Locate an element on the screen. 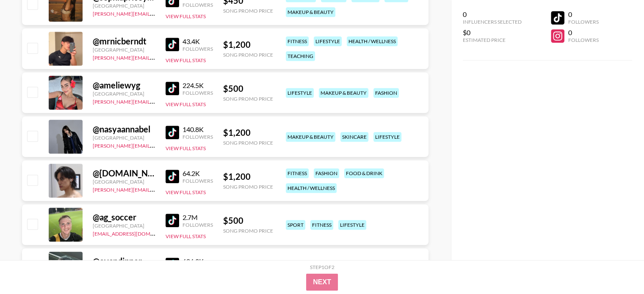 The height and width of the screenshot is (294, 644). div: Influencers Selected is located at coordinates (492, 22).